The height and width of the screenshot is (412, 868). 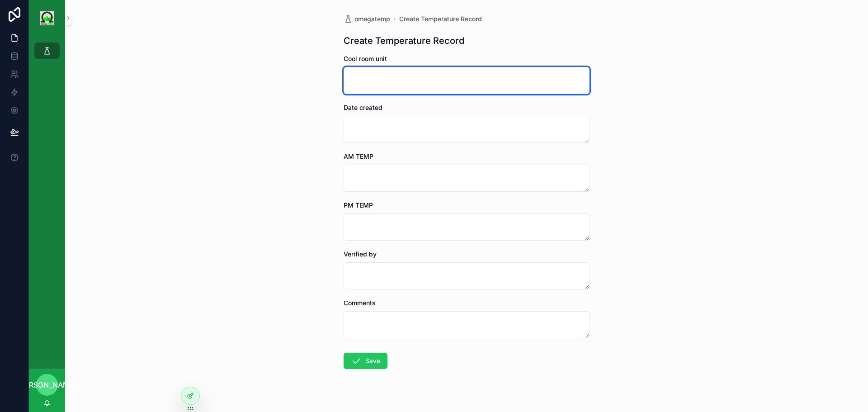 What do you see at coordinates (441, 19) in the screenshot?
I see `span: Create Temperature Record` at bounding box center [441, 19].